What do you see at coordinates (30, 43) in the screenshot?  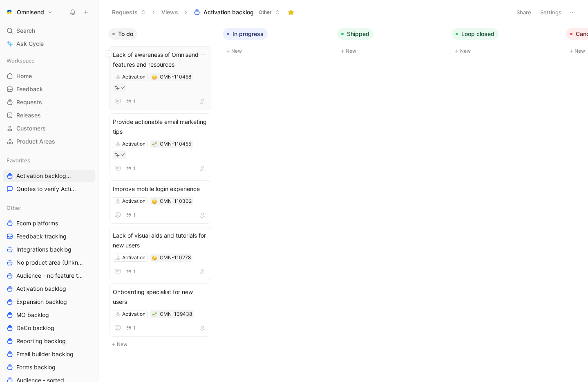 I see `span: Ask Cycle` at bounding box center [30, 43].